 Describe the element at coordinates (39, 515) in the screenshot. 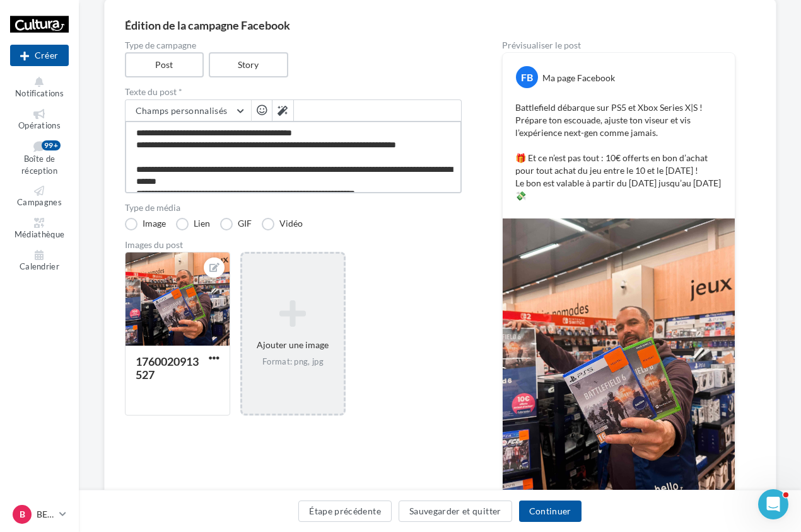

I see `a: B BESANCON` at that location.